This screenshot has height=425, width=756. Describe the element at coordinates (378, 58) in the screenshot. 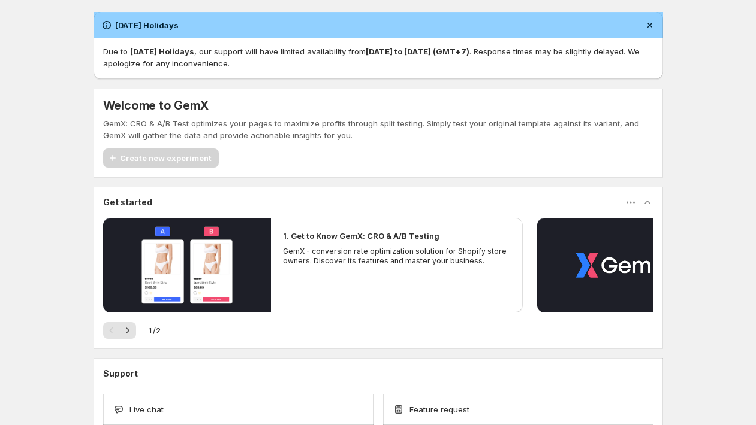

I see `p: Due to , our support will have limited availability from . Response times may be slightly delayed...` at that location.